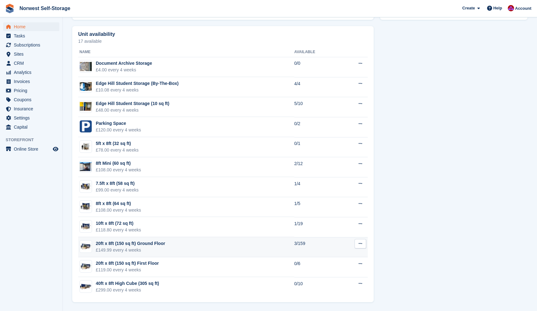  I want to click on span: Home, so click(33, 27).